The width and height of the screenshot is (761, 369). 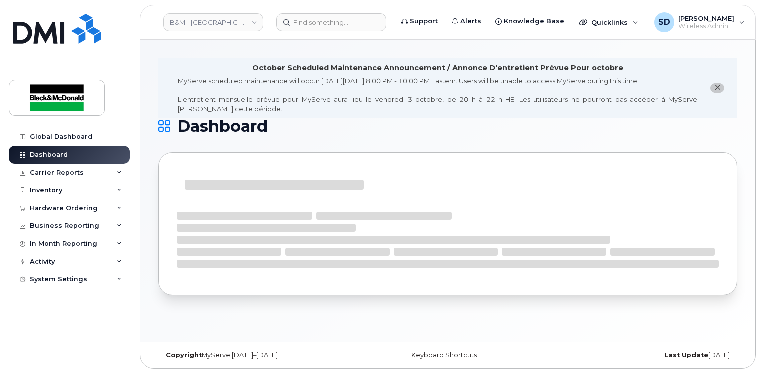 What do you see at coordinates (184, 355) in the screenshot?
I see `strong: Copyright` at bounding box center [184, 355].